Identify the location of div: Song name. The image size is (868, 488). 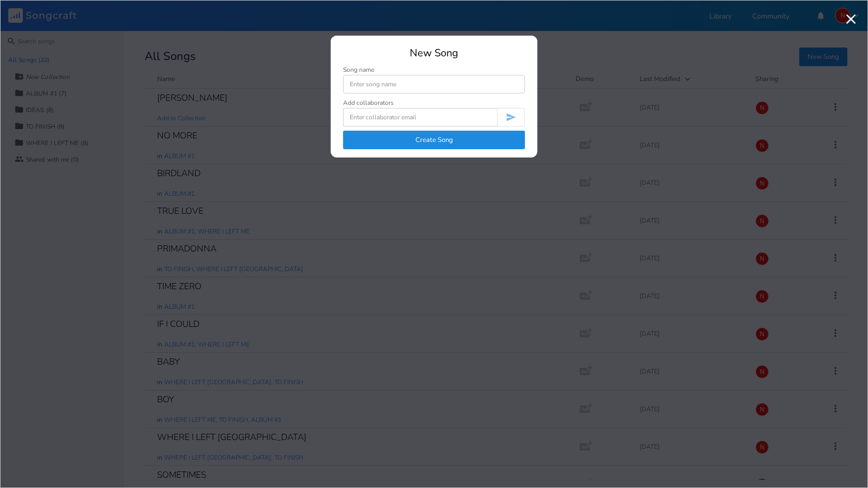
(434, 70).